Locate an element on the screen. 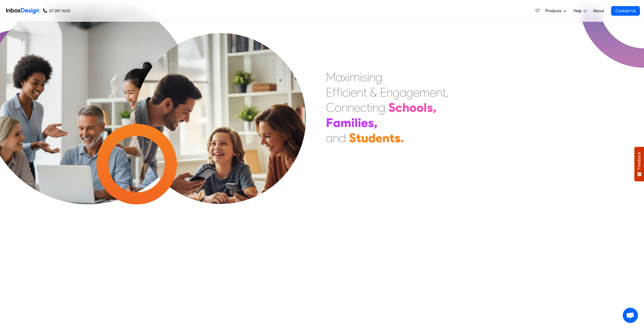  a: Contact Us is located at coordinates (626, 11).